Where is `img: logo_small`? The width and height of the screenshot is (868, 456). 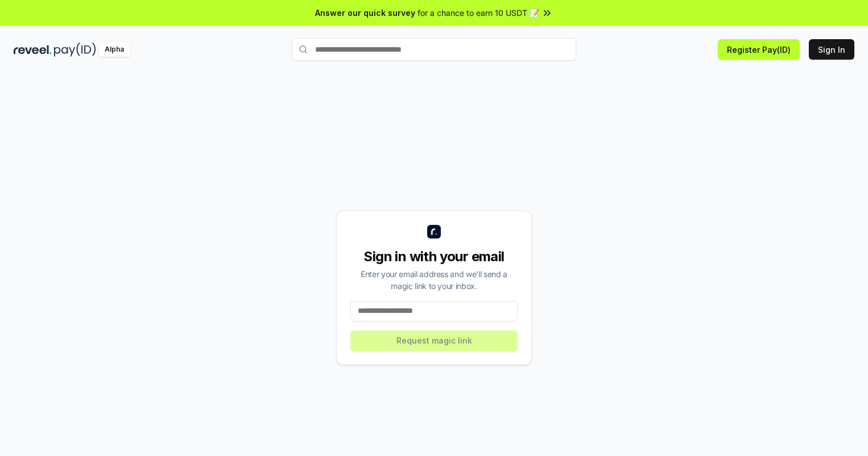 img: logo_small is located at coordinates (434, 232).